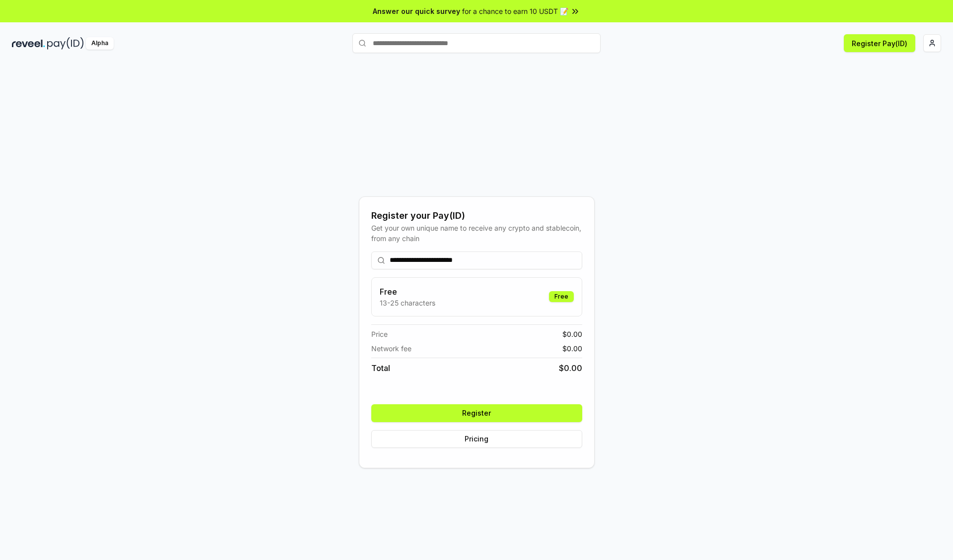 The width and height of the screenshot is (953, 560). What do you see at coordinates (29, 43) in the screenshot?
I see `img: reveel_dark` at bounding box center [29, 43].